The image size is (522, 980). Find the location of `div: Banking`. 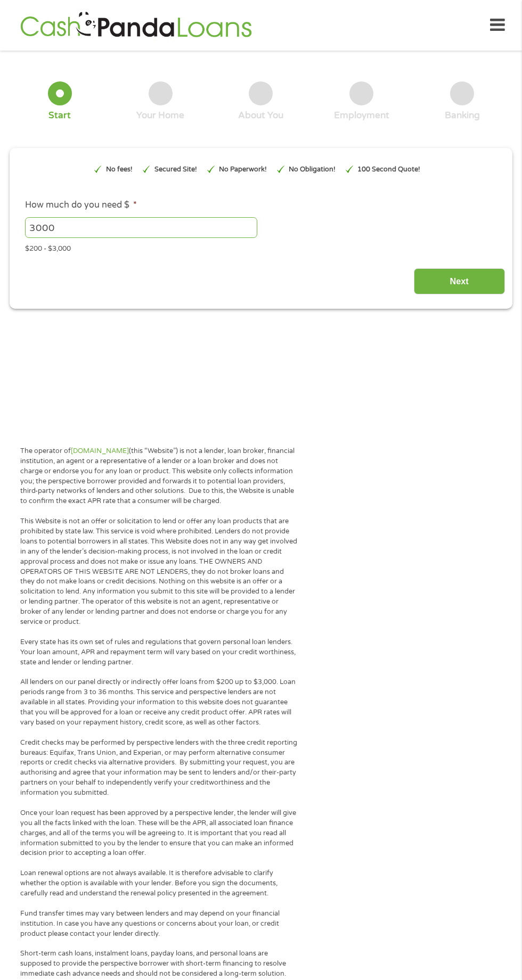

div: Banking is located at coordinates (462, 116).